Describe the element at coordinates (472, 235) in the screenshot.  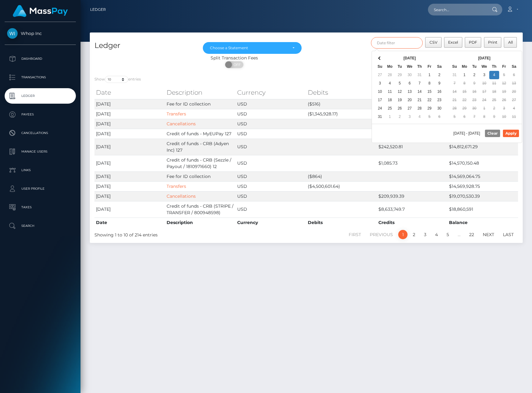
I see `a: 22` at that location.